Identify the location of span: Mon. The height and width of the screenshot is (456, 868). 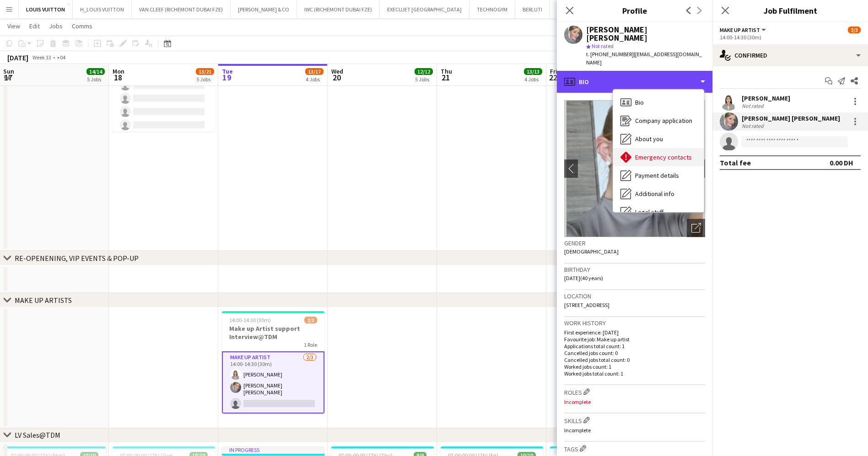
(118, 71).